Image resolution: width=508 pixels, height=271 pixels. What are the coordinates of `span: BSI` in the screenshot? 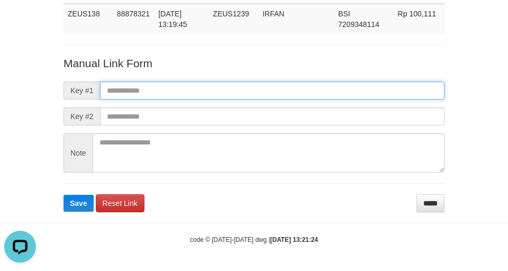 It's located at (344, 14).